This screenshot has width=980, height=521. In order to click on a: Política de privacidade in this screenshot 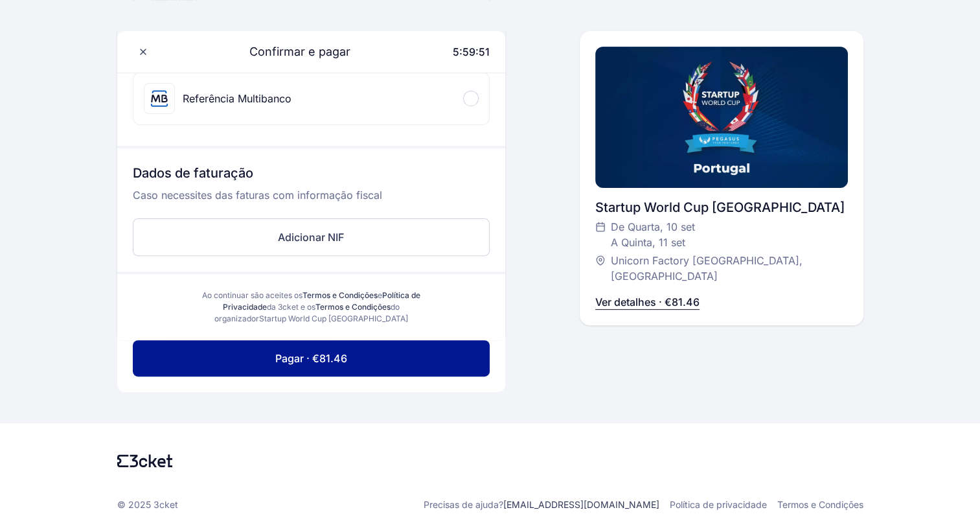, I will do `click(719, 505)`.